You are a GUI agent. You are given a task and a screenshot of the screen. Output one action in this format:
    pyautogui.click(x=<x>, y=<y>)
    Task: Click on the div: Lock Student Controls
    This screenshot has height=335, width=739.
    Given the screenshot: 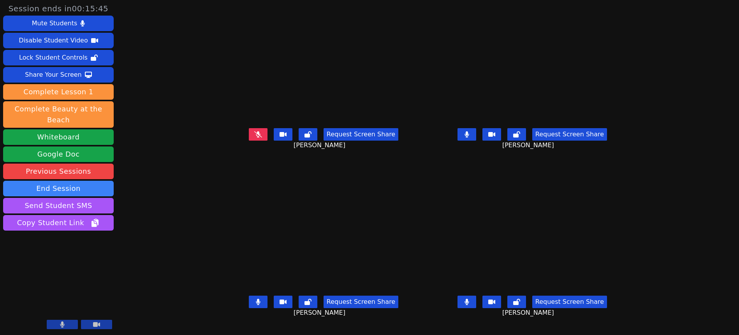 What is the action you would take?
    pyautogui.click(x=53, y=58)
    